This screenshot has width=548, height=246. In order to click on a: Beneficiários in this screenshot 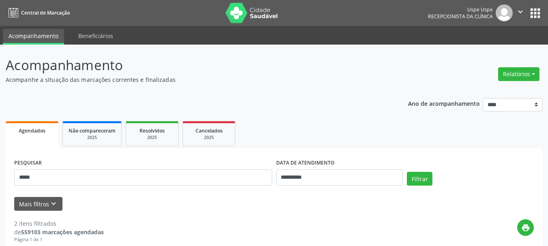, I will do `click(96, 36)`.